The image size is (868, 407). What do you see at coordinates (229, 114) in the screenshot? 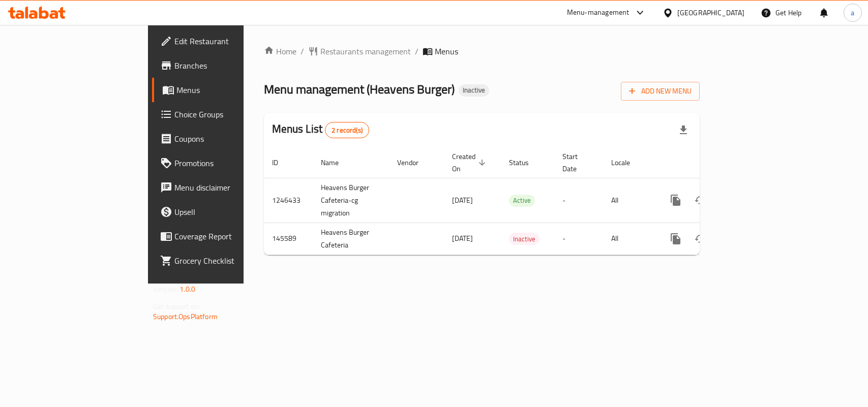
I see `span: Choice Groups` at bounding box center [229, 114].